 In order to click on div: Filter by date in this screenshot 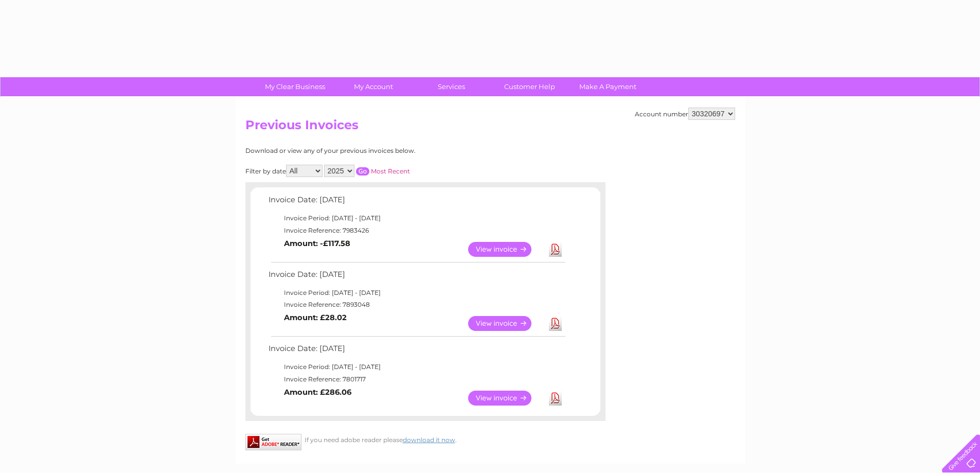, I will do `click(380, 171)`.